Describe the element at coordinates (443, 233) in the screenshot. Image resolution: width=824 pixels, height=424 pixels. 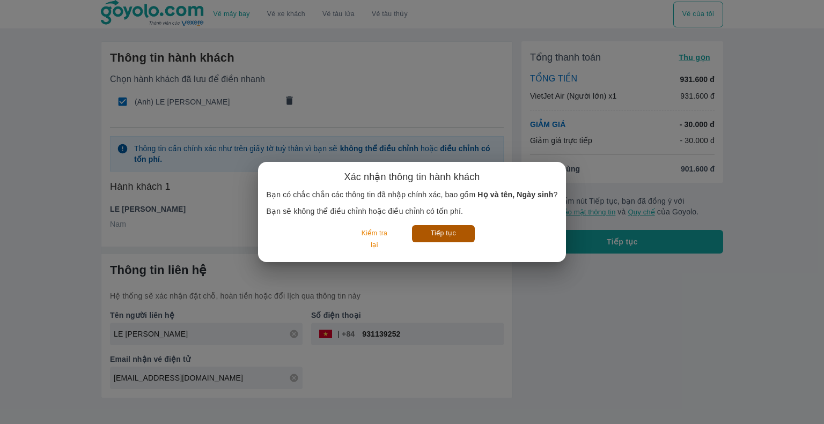
I see `button: Tiếp tục` at that location.